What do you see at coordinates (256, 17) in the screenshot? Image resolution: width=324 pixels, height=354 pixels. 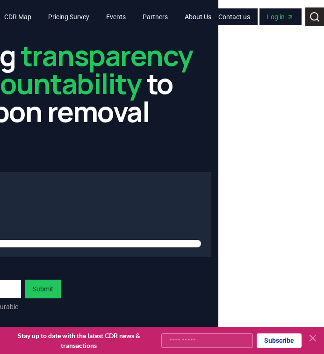 I see `nav: Main` at bounding box center [256, 17].